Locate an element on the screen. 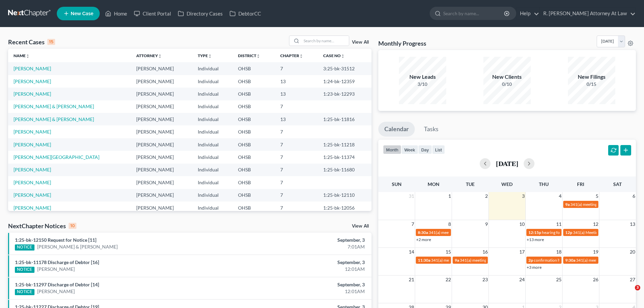 The width and height of the screenshot is (644, 308). button: month is located at coordinates (392, 149).